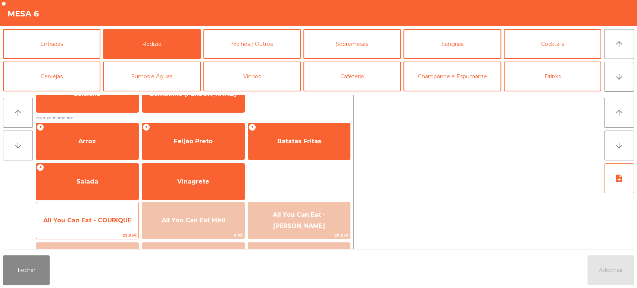 Image resolution: width=637 pixels, height=288 pixels. What do you see at coordinates (87, 235) in the screenshot?
I see `span: 22.95€` at bounding box center [87, 235].